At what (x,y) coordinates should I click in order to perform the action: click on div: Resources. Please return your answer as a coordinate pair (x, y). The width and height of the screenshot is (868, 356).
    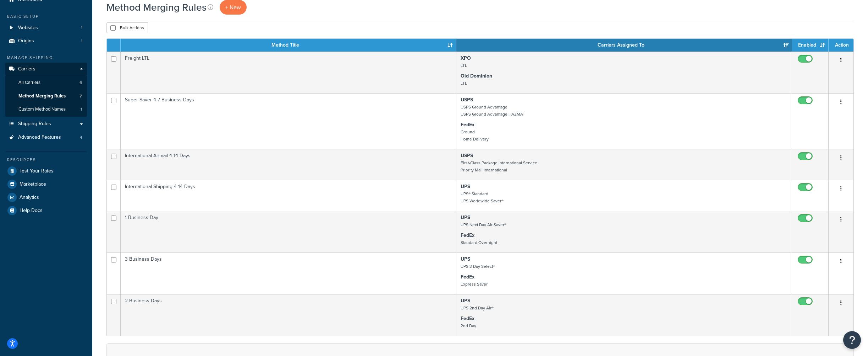
    Looking at the image, I should click on (46, 159).